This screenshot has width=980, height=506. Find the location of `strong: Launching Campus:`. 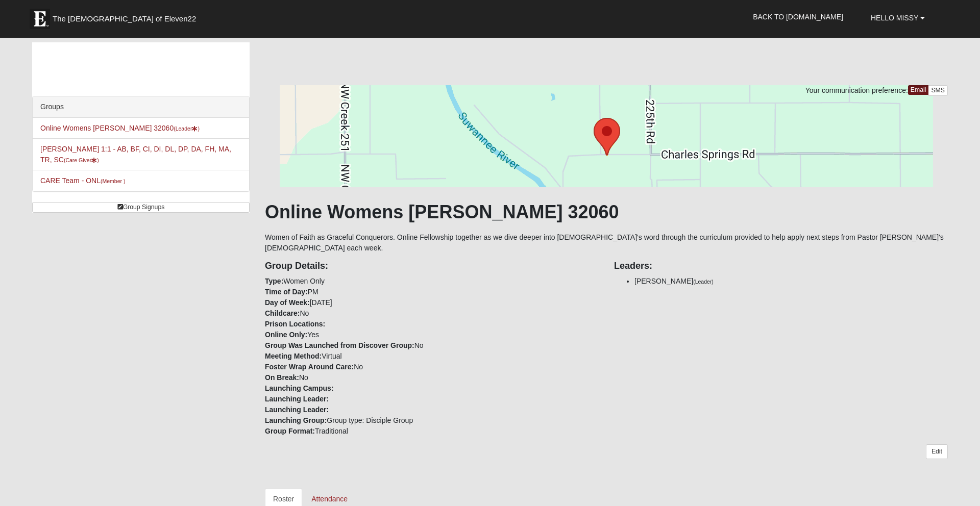

strong: Launching Campus: is located at coordinates (299, 388).